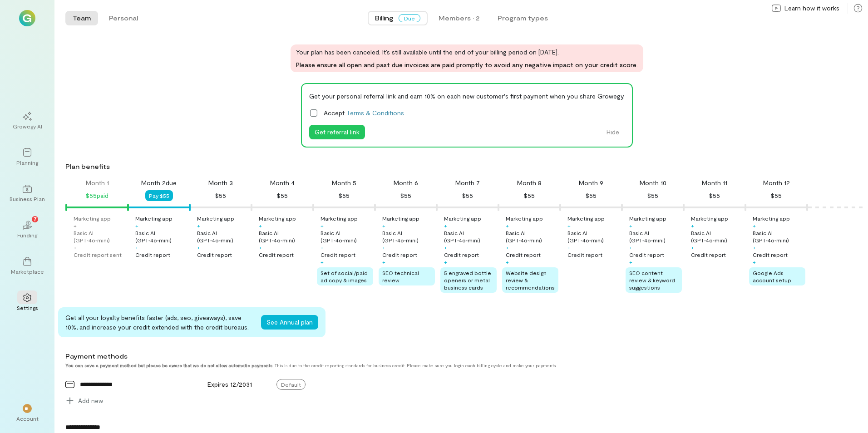 The image size is (868, 433). What do you see at coordinates (27, 307) in the screenshot?
I see `div: Settings` at bounding box center [27, 307].